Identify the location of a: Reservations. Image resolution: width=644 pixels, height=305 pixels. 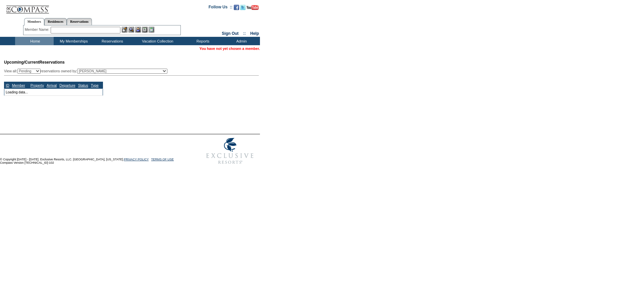
(79, 21).